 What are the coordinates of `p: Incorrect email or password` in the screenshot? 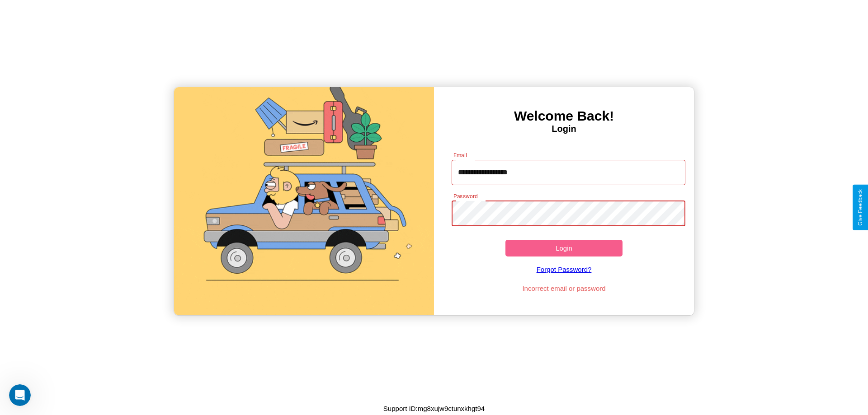 It's located at (564, 288).